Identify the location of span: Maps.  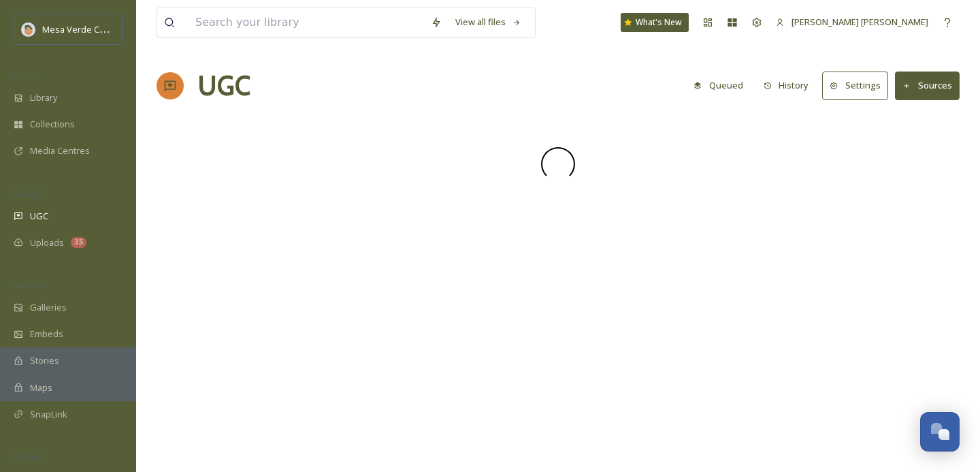
(41, 388).